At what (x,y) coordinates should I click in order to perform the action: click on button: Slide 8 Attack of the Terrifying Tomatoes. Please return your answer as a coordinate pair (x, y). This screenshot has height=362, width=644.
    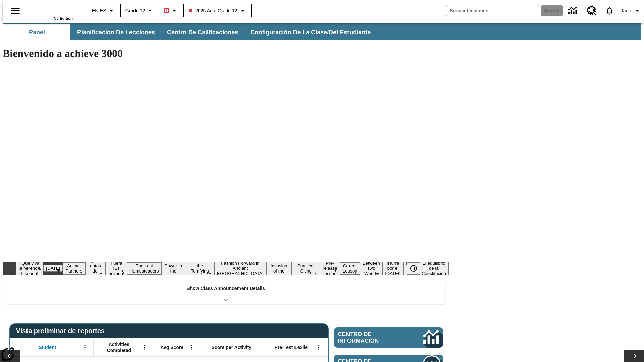
    Looking at the image, I should click on (199, 269).